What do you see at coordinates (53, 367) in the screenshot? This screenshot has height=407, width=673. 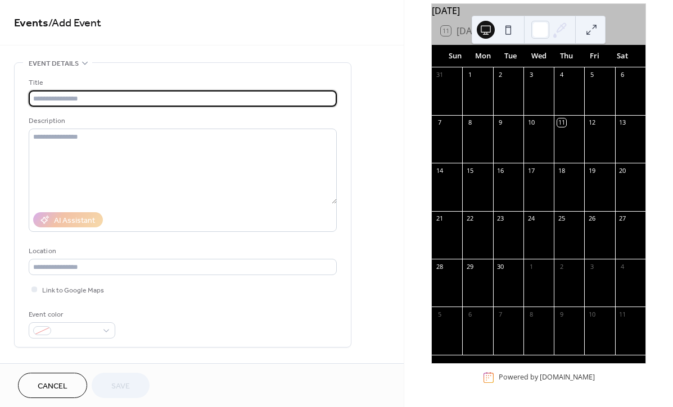 I see `span: Date and time` at bounding box center [53, 367].